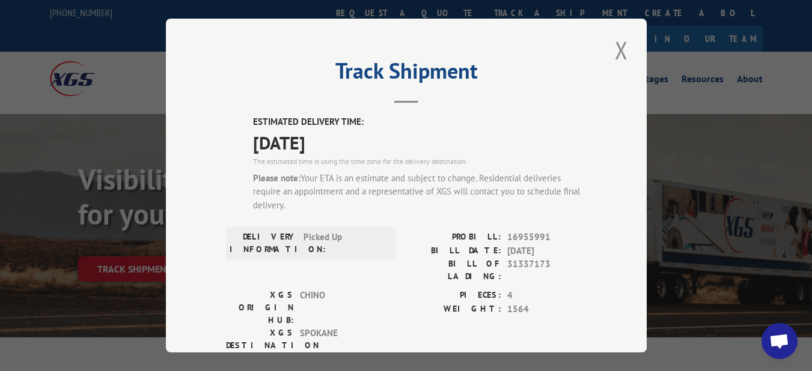  I want to click on a: Open chat, so click(779, 341).